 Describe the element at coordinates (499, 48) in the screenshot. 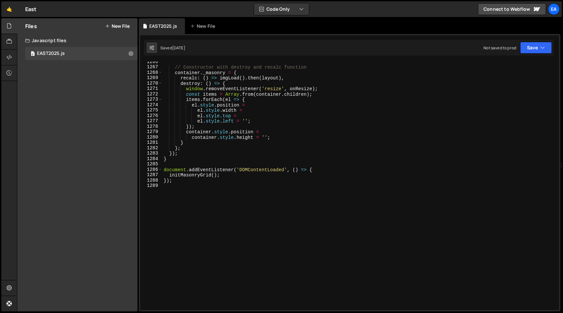

I see `div: Not saved to prod` at that location.